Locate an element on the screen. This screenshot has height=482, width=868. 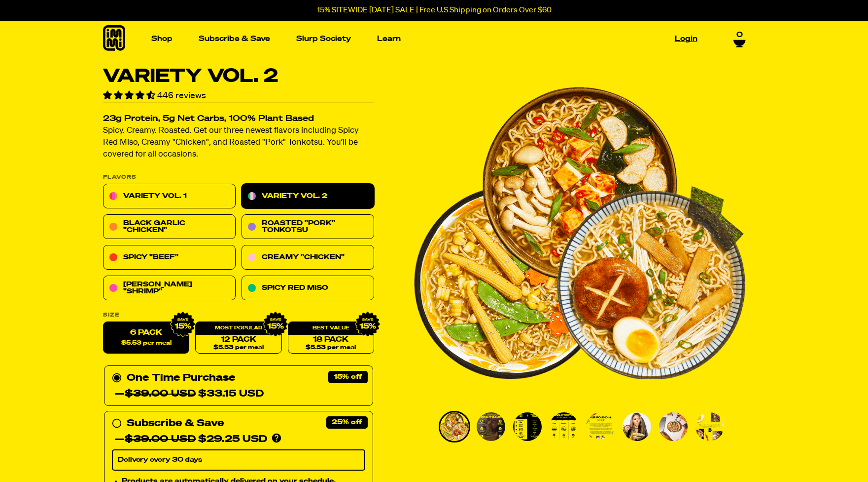
li: Go to slide 2 is located at coordinates (491, 426).